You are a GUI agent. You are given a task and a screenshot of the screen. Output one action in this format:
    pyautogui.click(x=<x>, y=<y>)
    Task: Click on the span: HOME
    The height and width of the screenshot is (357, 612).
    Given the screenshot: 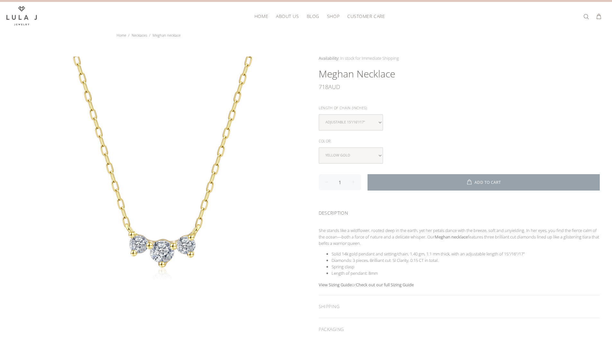 What is the action you would take?
    pyautogui.click(x=261, y=16)
    